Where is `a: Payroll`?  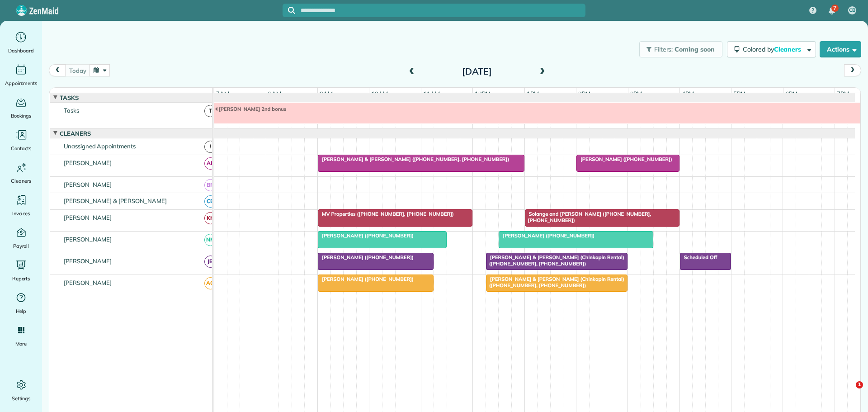 a: Payroll is located at coordinates (21, 238).